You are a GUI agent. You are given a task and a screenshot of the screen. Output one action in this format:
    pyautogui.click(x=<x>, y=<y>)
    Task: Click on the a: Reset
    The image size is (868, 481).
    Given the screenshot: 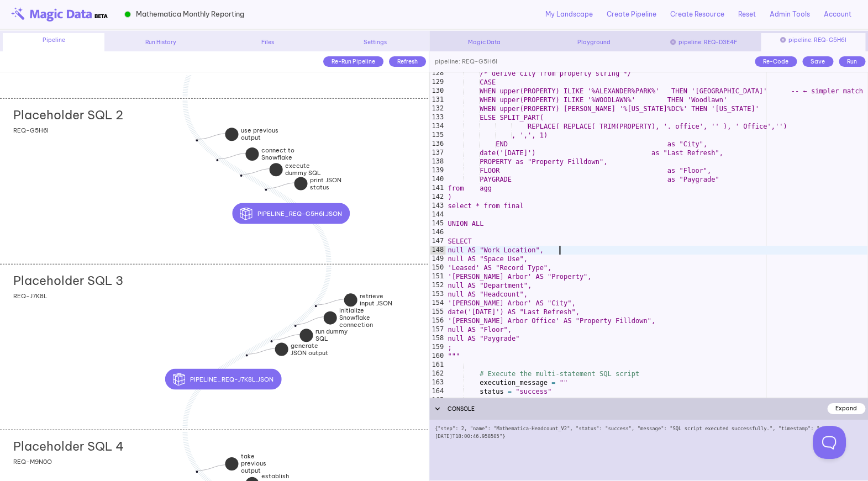 What is the action you would take?
    pyautogui.click(x=747, y=14)
    